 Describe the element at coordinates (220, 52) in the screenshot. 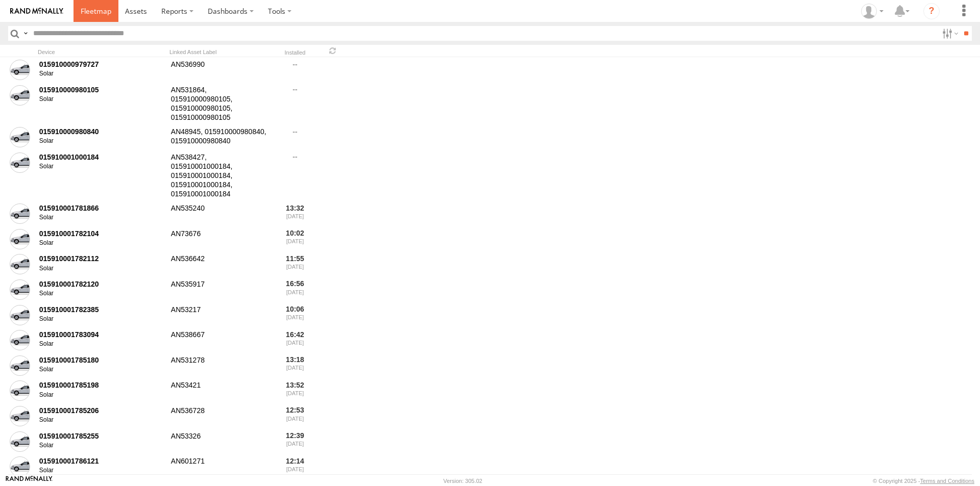

I see `div: Linked Asset Label` at that location.